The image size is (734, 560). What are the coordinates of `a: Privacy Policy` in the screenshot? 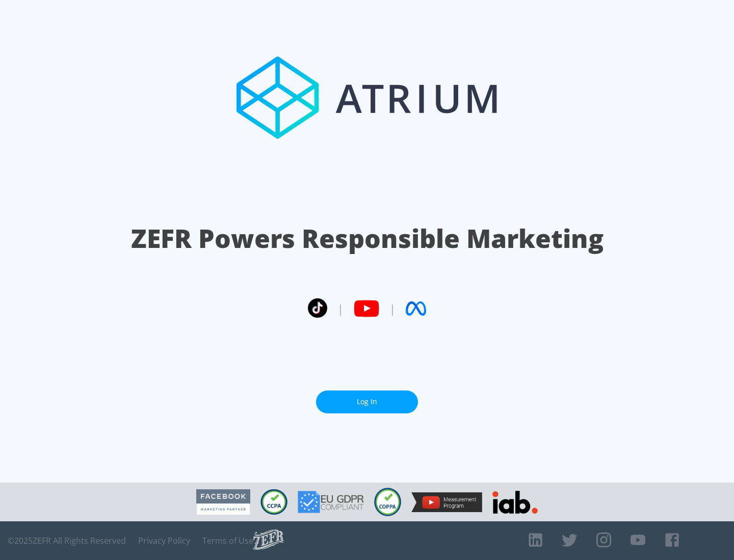 It's located at (164, 541).